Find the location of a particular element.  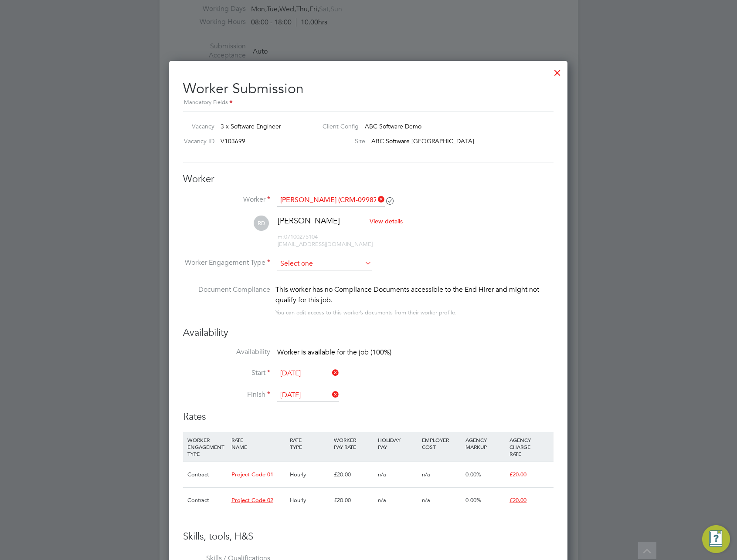

label: Document Compliance is located at coordinates (227, 301).